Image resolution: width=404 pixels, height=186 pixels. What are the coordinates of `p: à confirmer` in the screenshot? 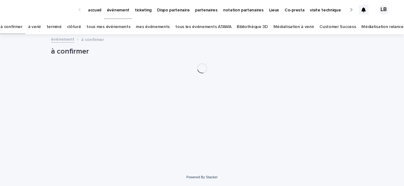 It's located at (93, 39).